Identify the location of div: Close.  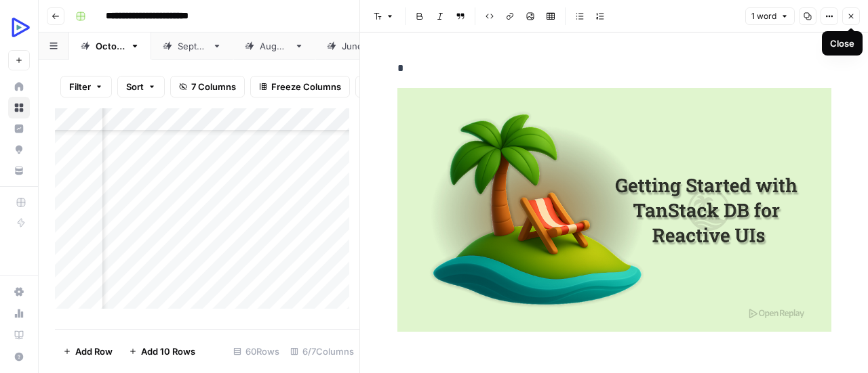
(842, 44).